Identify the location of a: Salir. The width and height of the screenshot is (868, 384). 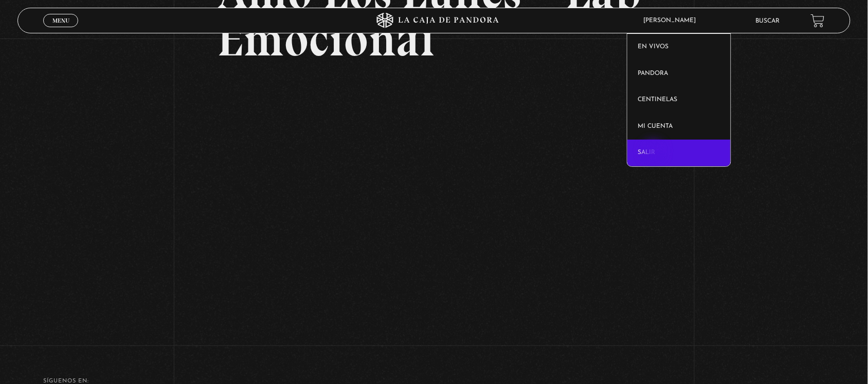
(679, 154).